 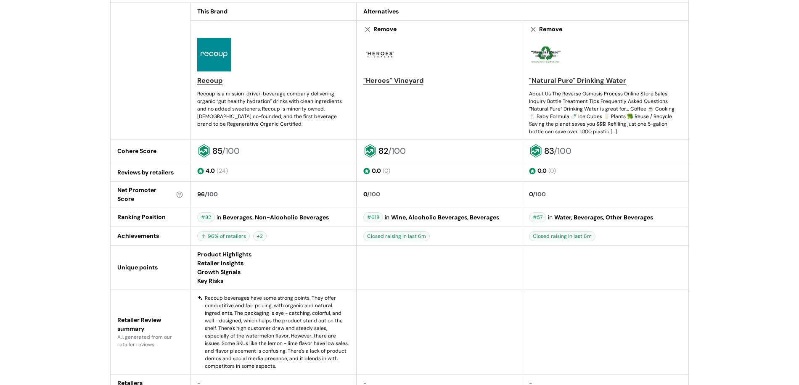 What do you see at coordinates (150, 151) in the screenshot?
I see `div: Cohere Score` at bounding box center [150, 151].